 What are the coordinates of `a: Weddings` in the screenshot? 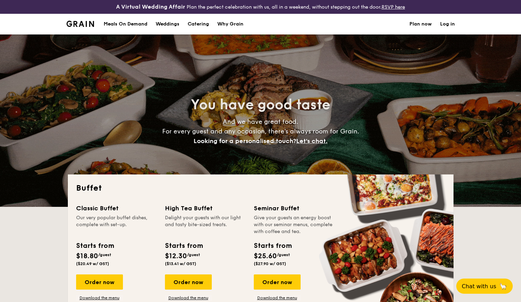 It's located at (167, 24).